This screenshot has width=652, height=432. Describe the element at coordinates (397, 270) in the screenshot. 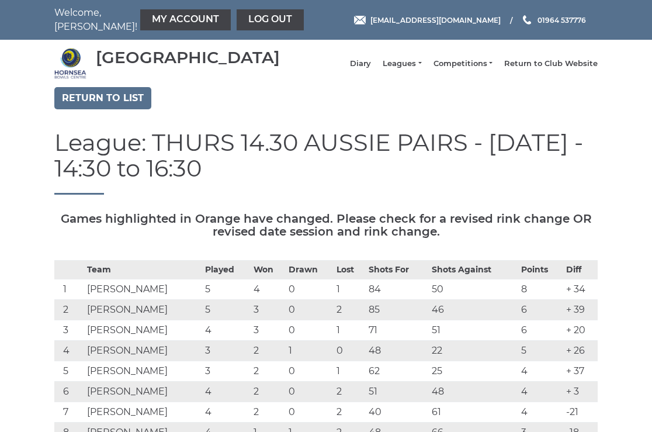

I see `th: Shots For` at that location.